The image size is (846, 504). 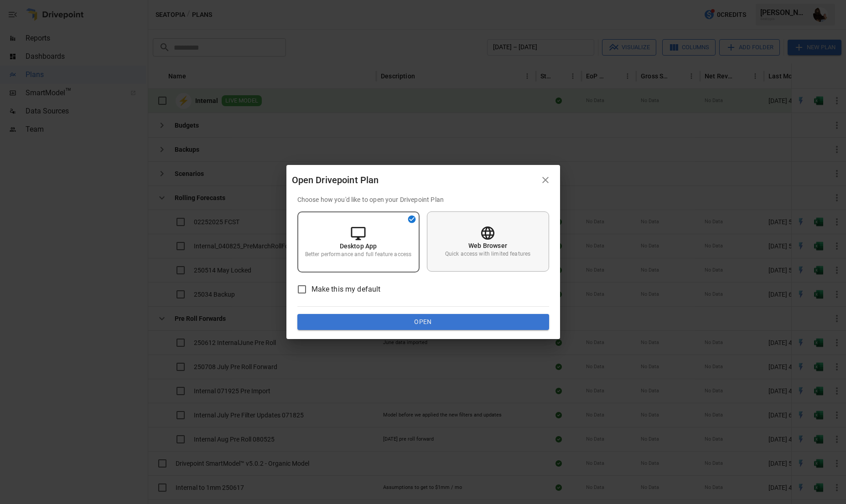 I want to click on p: Desktop App, so click(x=358, y=246).